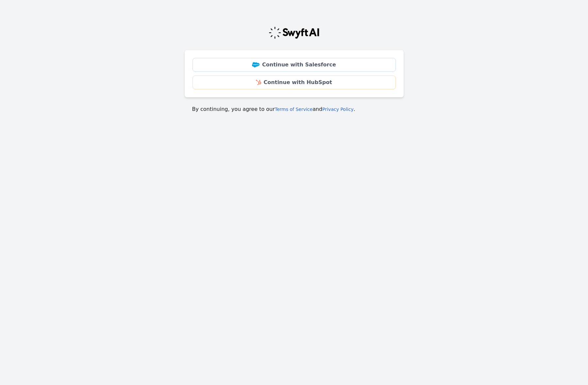 The width and height of the screenshot is (588, 385). What do you see at coordinates (294, 33) in the screenshot?
I see `img: Swyft Logo` at bounding box center [294, 33].